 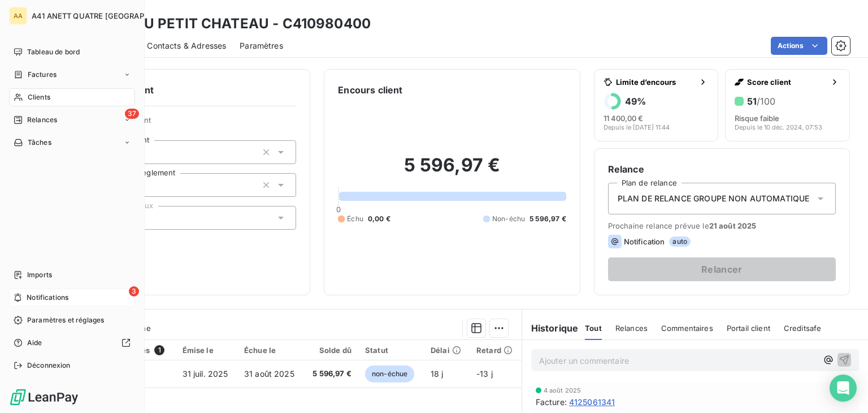 What do you see at coordinates (66, 320) in the screenshot?
I see `span: Paramètres et réglages` at bounding box center [66, 320].